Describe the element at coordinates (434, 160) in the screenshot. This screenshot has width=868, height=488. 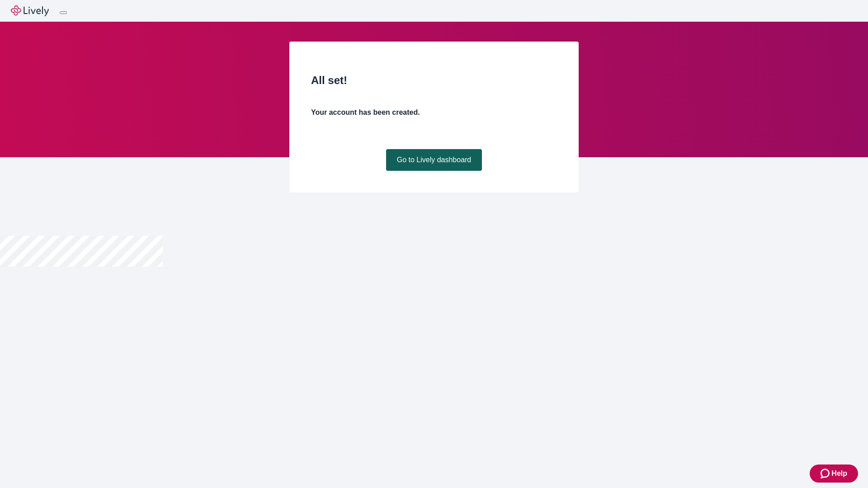
I see `a: Go to Lively dashboard` at that location.